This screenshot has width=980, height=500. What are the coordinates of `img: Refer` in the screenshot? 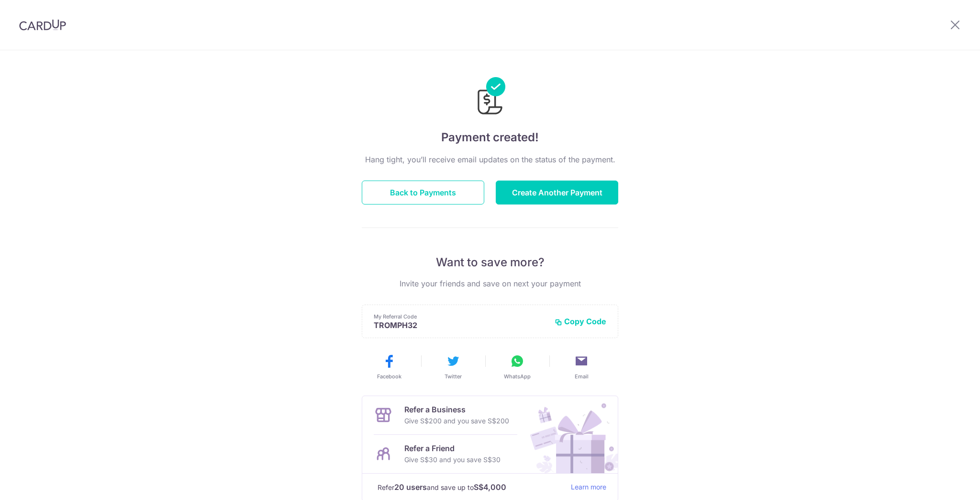 It's located at (570, 434).